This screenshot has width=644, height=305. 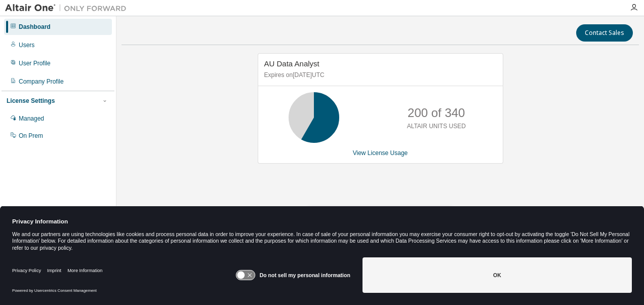 What do you see at coordinates (292, 63) in the screenshot?
I see `span: AU Data Analyst` at bounding box center [292, 63].